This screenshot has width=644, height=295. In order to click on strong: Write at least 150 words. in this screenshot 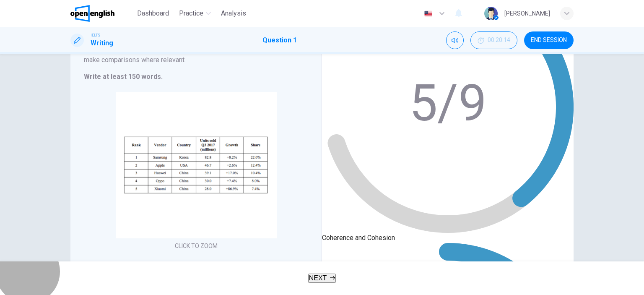, I will do `click(123, 76)`.